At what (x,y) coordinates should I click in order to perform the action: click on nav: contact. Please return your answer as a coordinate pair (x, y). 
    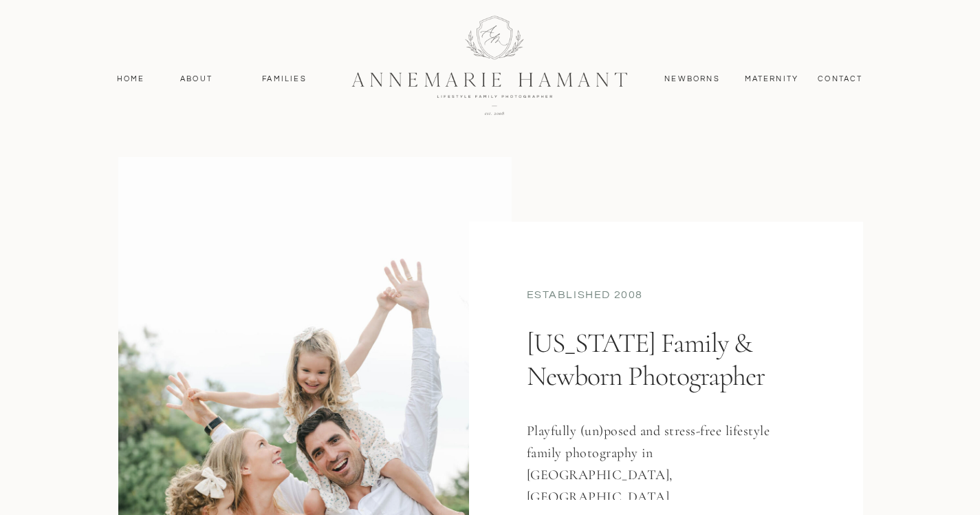
    Looking at the image, I should click on (840, 79).